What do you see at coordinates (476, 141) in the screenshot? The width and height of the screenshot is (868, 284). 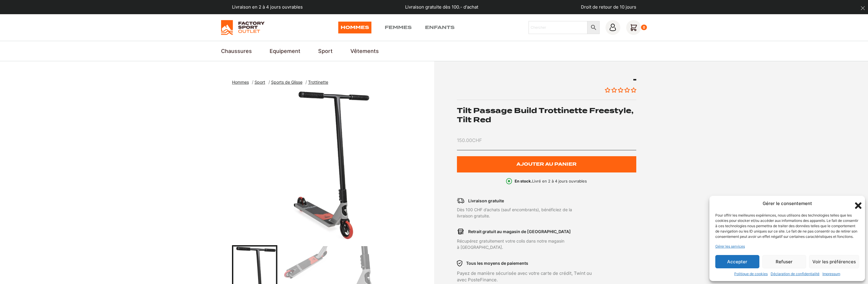 I see `span: CHF` at bounding box center [476, 141].